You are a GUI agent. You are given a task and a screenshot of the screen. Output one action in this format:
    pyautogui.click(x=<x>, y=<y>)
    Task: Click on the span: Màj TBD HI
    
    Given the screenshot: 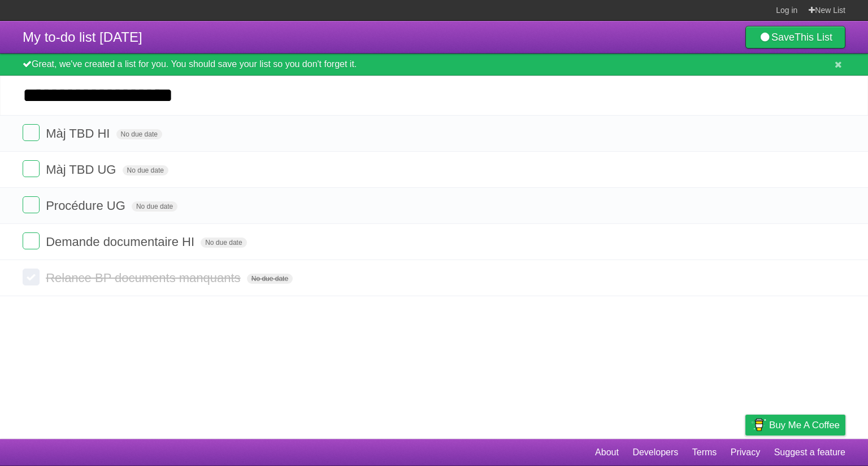 What is the action you would take?
    pyautogui.click(x=79, y=133)
    